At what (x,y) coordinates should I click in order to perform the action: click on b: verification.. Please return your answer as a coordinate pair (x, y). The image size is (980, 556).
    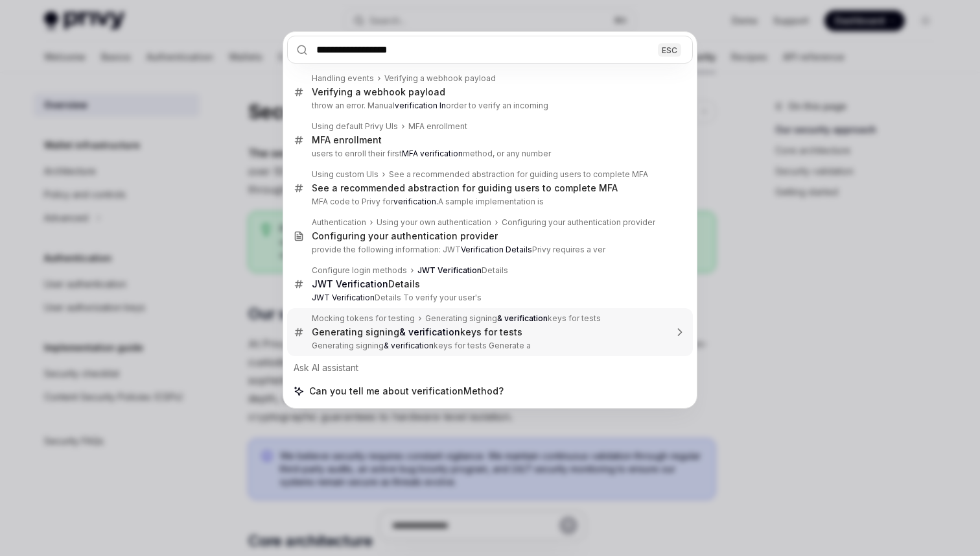
    Looking at the image, I should click on (415, 201).